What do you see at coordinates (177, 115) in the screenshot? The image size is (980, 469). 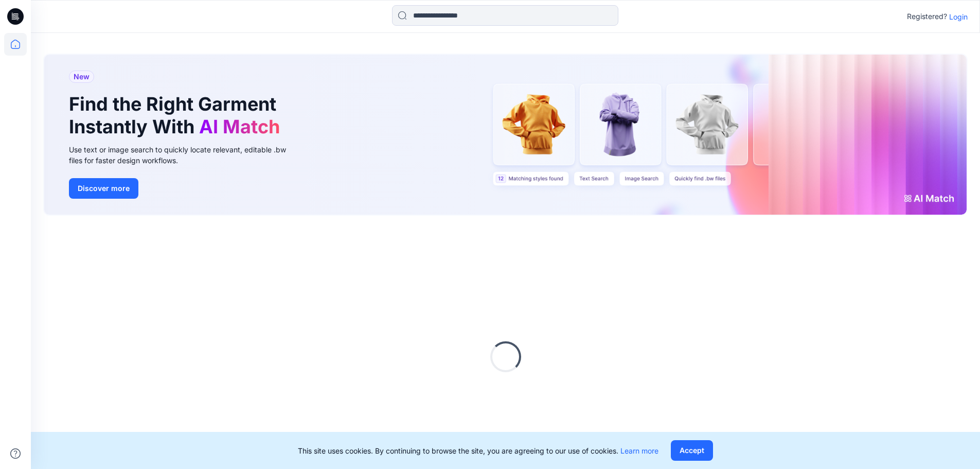 I see `h1: Find the Right Garment Instantly With` at bounding box center [177, 115].